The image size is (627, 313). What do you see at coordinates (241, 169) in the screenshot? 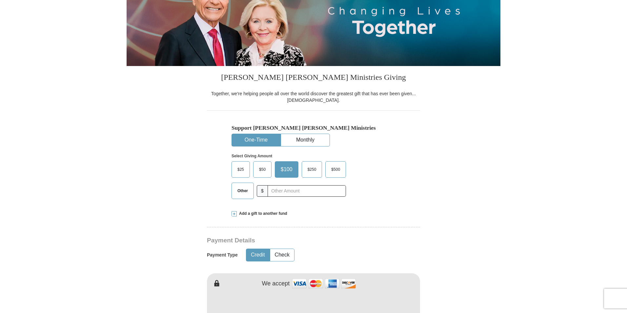
I see `span: $25` at bounding box center [241, 169].